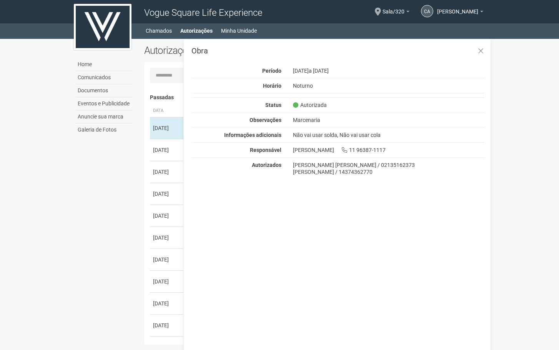 This screenshot has height=350, width=559. Describe the element at coordinates (266, 165) in the screenshot. I see `strong: Autorizados` at that location.